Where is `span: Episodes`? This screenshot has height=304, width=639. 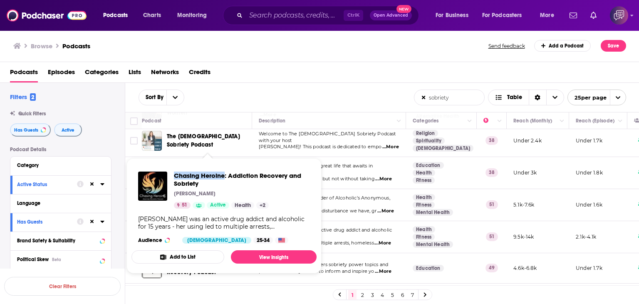
span: Episodes is located at coordinates (61, 74).